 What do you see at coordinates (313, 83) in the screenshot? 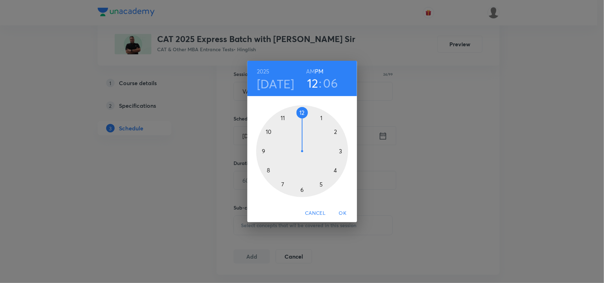
I see `h3: 12` at bounding box center [313, 83].